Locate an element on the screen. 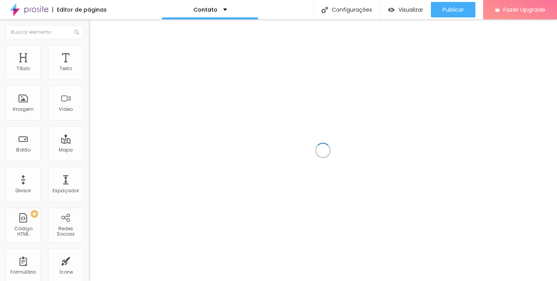 Image resolution: width=557 pixels, height=281 pixels. div: Ícone is located at coordinates (66, 272).